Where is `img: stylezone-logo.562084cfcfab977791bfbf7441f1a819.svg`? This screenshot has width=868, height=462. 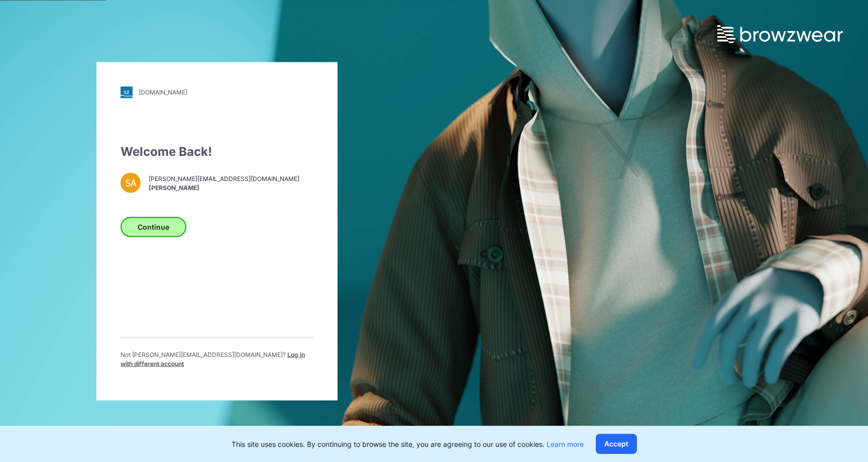 img: stylezone-logo.562084cfcfab977791bfbf7441f1a819.svg is located at coordinates (126, 92).